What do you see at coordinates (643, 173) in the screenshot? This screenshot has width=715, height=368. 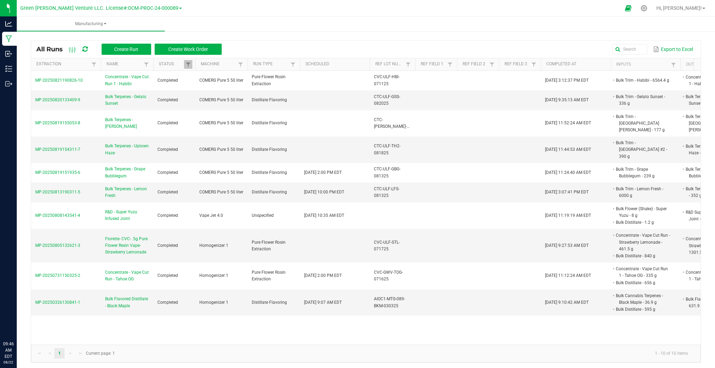 I see `li: Bulk Trim - Grape Bubblegum - 239 g` at bounding box center [643, 173].